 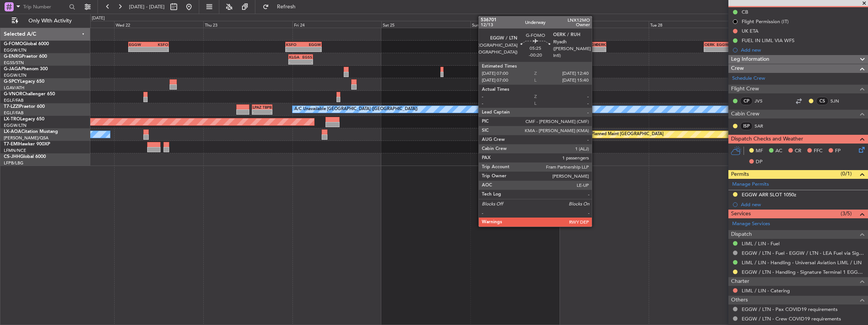 I want to click on a: LX-AOACitation Mustang, so click(x=31, y=132).